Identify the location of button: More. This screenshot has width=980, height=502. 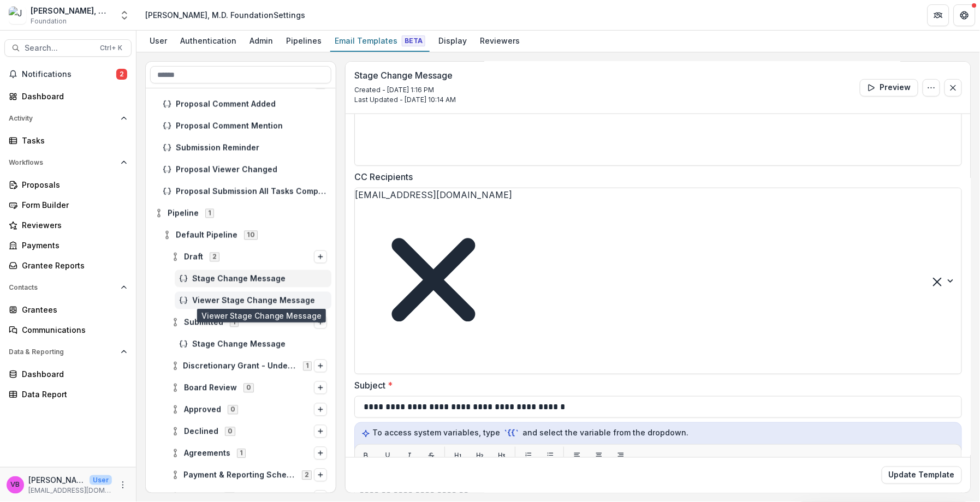
(122, 485).